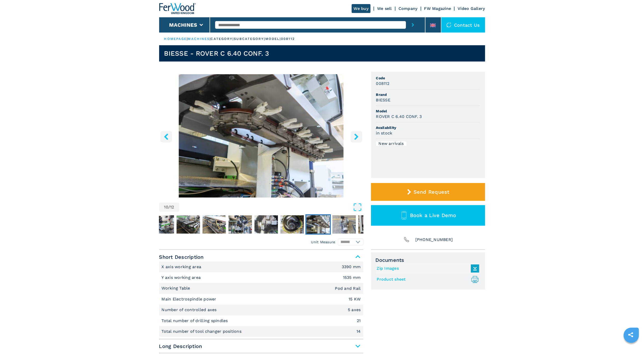 This screenshot has width=644, height=364. What do you see at coordinates (199, 39) in the screenshot?
I see `a: machines` at bounding box center [199, 39].